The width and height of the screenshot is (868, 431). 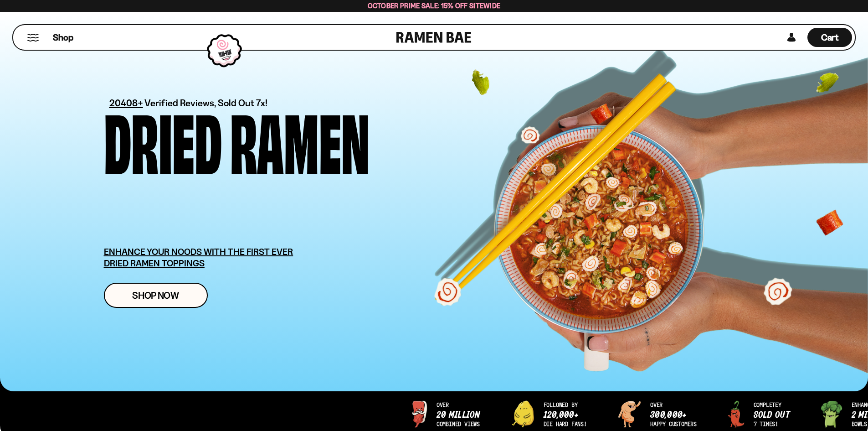 What do you see at coordinates (63, 37) in the screenshot?
I see `span: Shop` at bounding box center [63, 37].